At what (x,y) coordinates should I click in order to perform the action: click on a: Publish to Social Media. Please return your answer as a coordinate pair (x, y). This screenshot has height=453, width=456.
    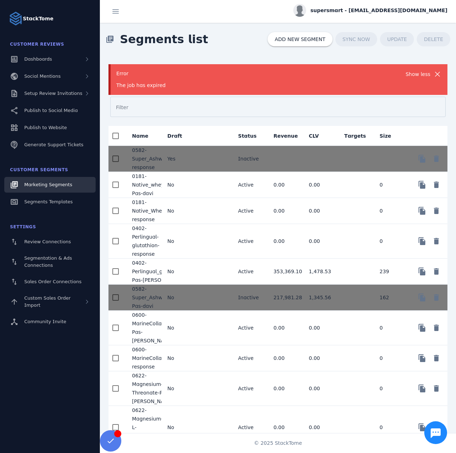
    Looking at the image, I should click on (50, 111).